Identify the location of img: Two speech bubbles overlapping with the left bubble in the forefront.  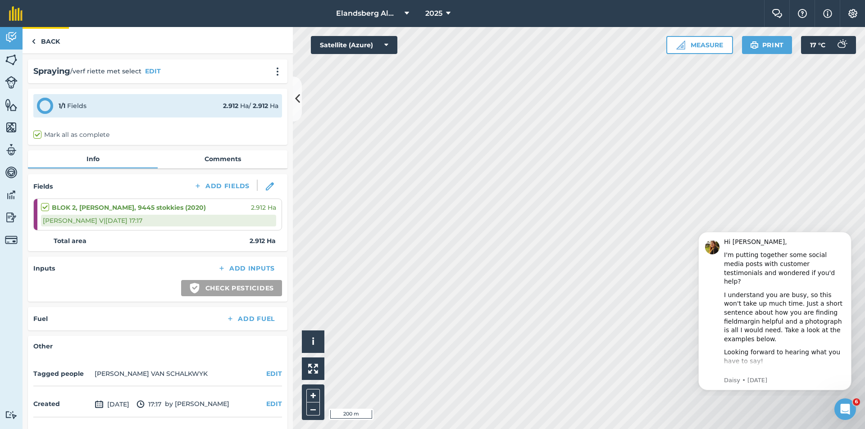
(777, 14).